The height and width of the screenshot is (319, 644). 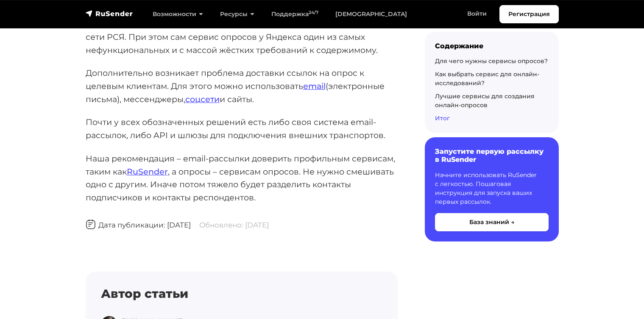 I want to click on a: соцсети, so click(x=202, y=99).